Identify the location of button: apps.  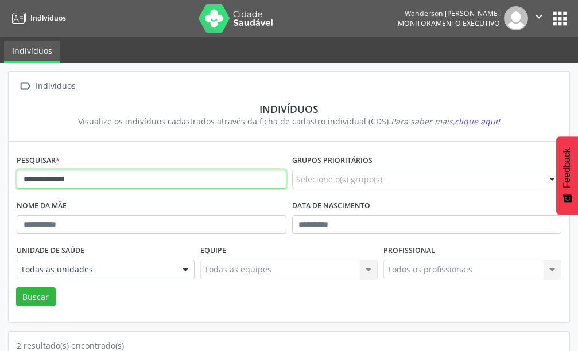
(560, 18).